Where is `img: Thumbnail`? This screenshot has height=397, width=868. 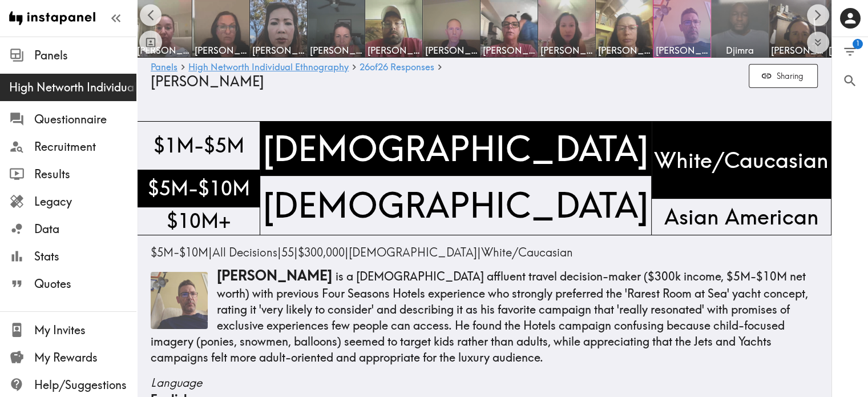
img: Thumbnail is located at coordinates (179, 300).